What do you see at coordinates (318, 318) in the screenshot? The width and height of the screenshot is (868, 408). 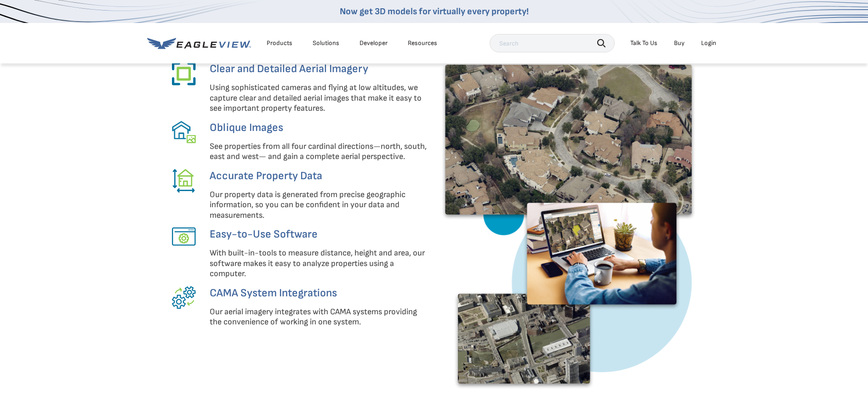 I see `p: Our aerial imagery integrates with CAMA systems providing the convenience of working in one system.` at bounding box center [318, 318].